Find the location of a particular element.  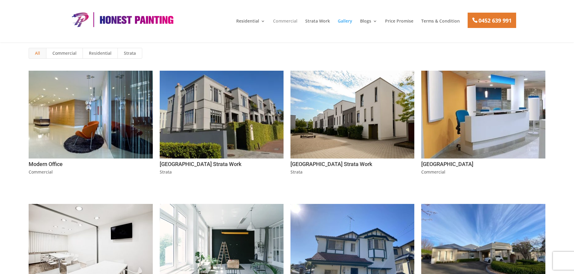

img: Sydney South Medical Centre is located at coordinates (483, 115).